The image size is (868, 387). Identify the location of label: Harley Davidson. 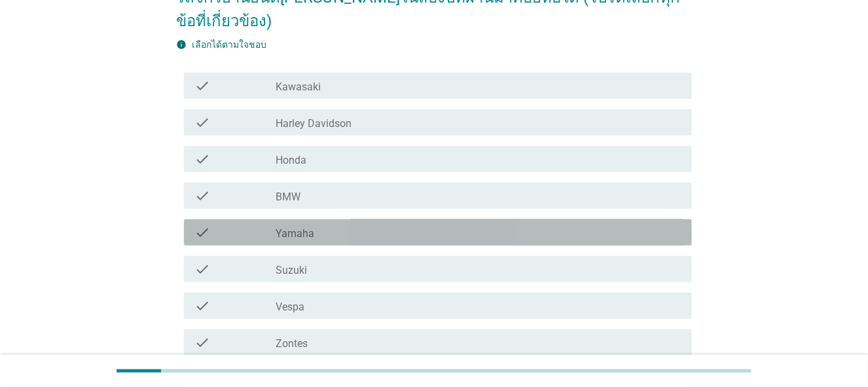
(313, 124).